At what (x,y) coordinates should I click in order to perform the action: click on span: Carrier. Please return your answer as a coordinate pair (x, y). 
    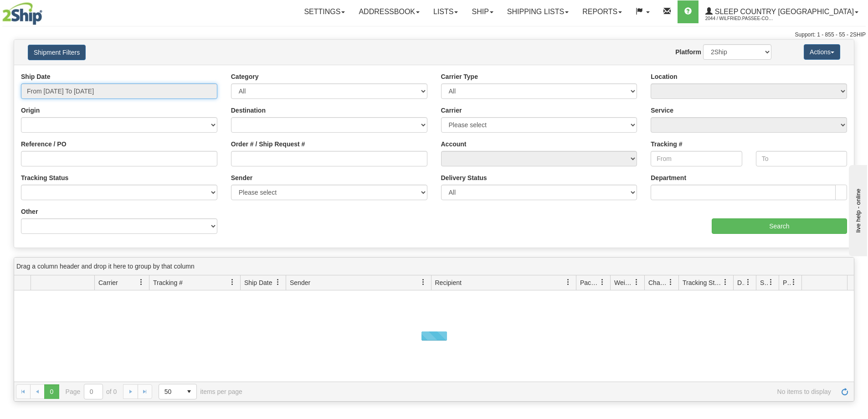
    Looking at the image, I should click on (108, 282).